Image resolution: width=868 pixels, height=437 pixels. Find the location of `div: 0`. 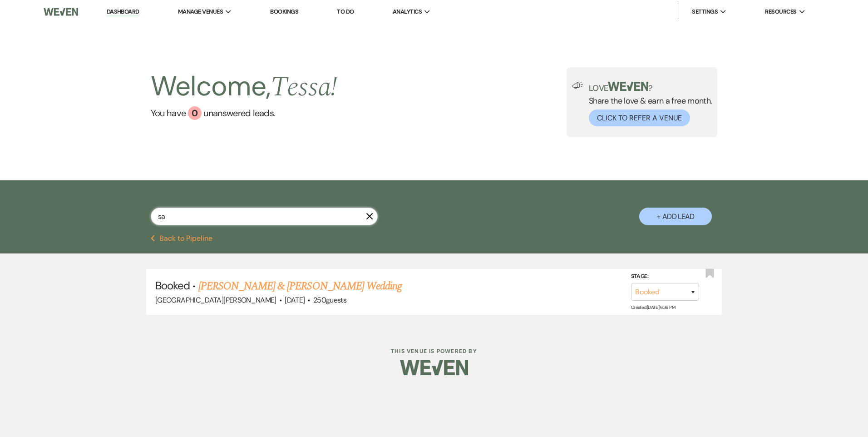

div: 0 is located at coordinates (195, 113).